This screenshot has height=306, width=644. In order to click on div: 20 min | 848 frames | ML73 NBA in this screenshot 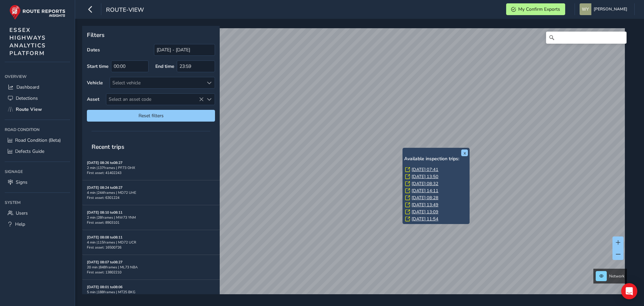, I will do `click(151, 267)`.